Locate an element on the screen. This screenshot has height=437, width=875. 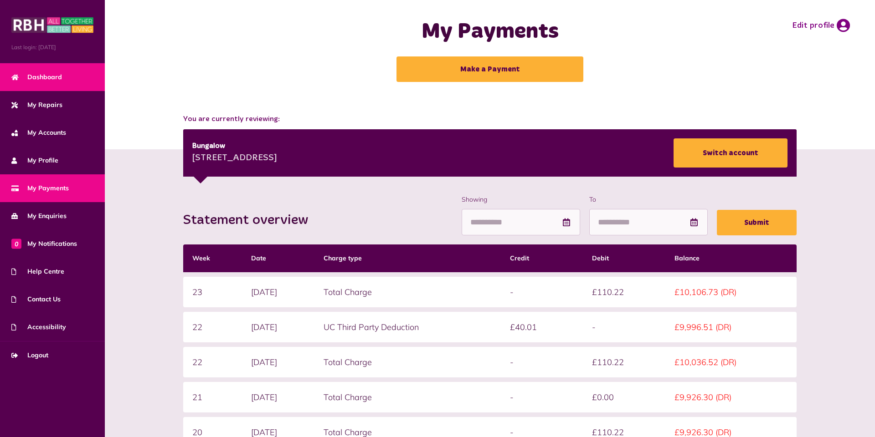
td: £10,106.73 (DR) is located at coordinates (731, 292).